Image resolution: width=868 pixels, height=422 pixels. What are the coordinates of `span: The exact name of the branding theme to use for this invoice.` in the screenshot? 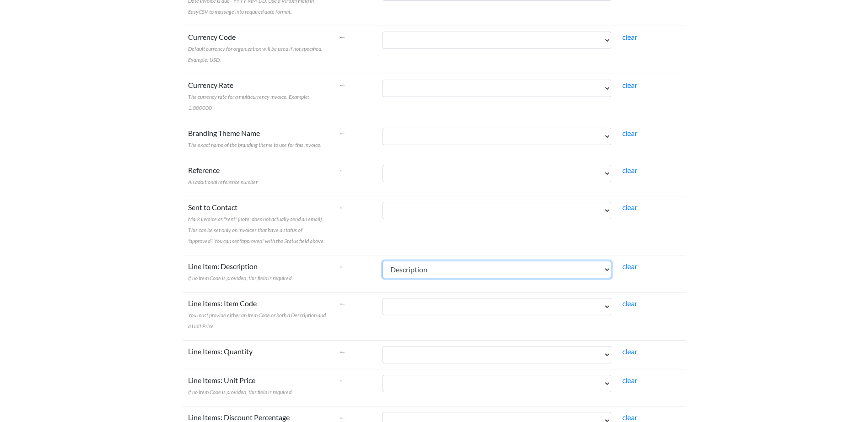 It's located at (255, 144).